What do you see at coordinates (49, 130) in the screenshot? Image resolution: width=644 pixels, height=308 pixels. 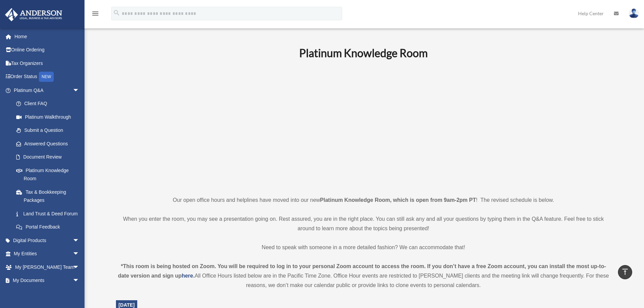 I see `a: Submit a Question` at bounding box center [49, 130].